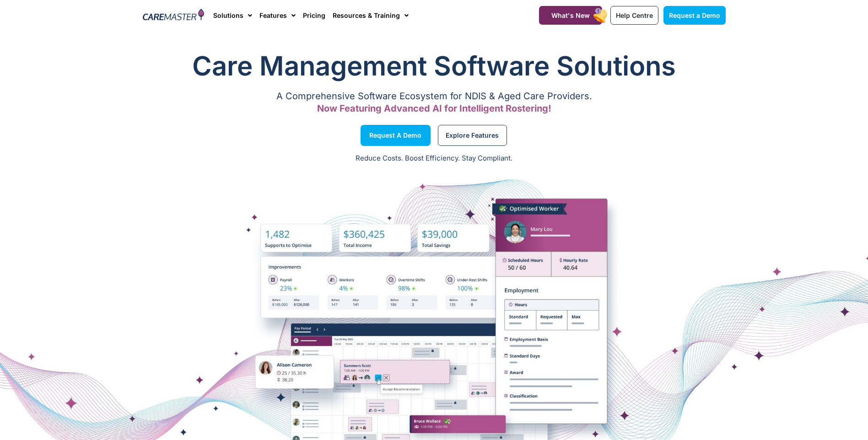  Describe the element at coordinates (634, 15) in the screenshot. I see `a: Help Centre` at that location.